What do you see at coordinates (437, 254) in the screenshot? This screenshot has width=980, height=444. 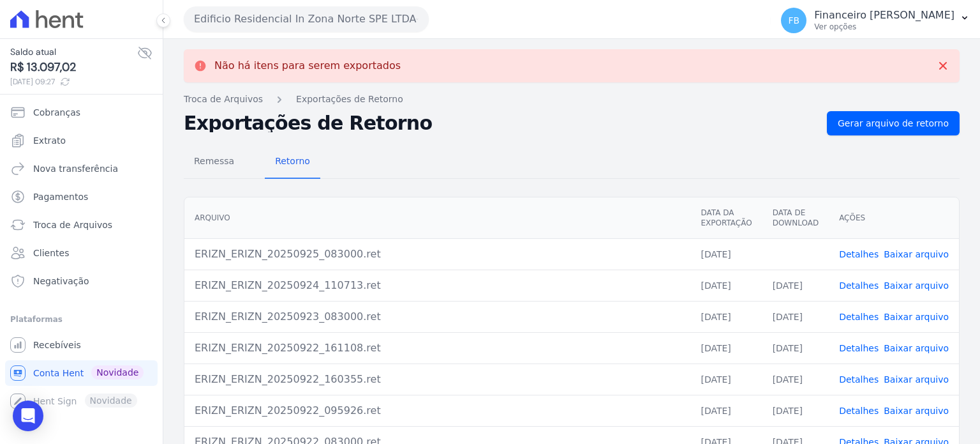 I see `div: ERIZN_ERIZN_20250925_083000.ret` at bounding box center [437, 254].